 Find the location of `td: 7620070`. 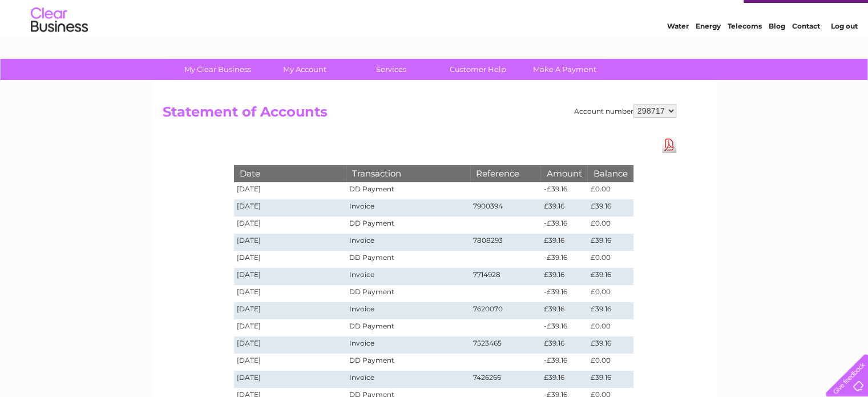

td: 7620070 is located at coordinates (506, 311).